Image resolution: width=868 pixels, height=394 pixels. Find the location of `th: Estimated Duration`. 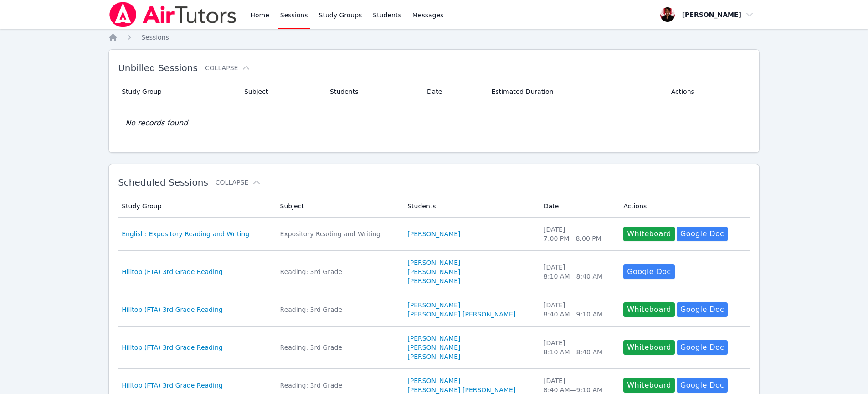

th: Estimated Duration is located at coordinates (576, 92).